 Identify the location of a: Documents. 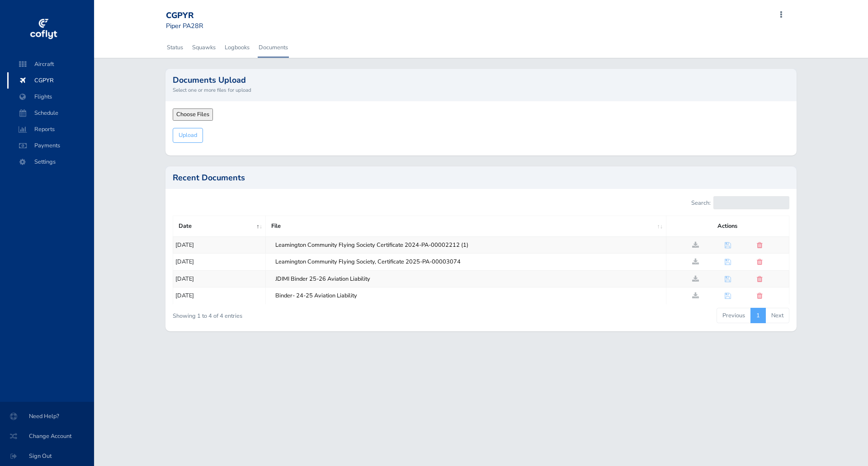
(273, 48).